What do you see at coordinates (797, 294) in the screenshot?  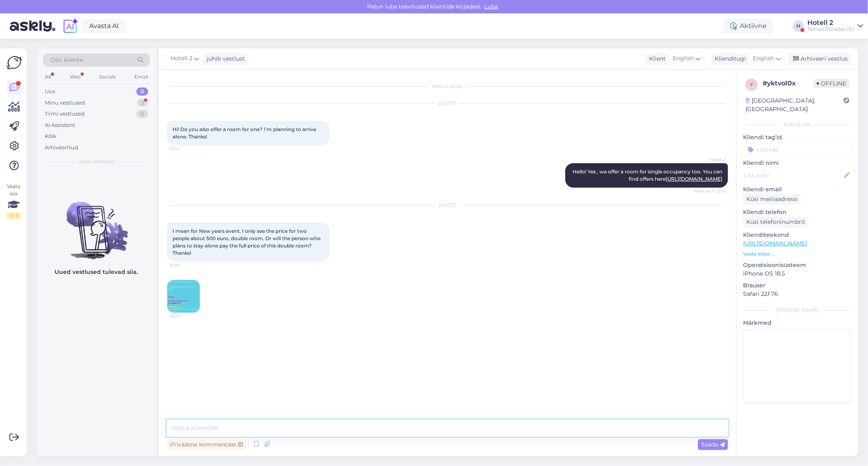 I see `p: Safari 22F76` at bounding box center [797, 294].